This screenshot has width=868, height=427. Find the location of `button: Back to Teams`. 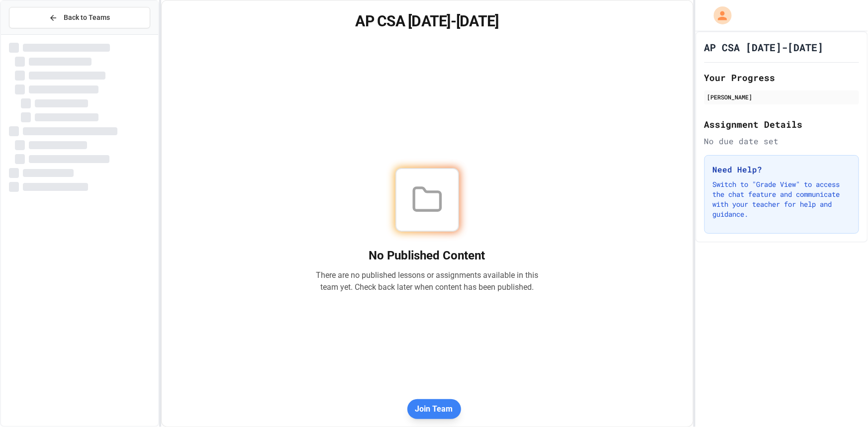

button: Back to Teams is located at coordinates (80, 18).